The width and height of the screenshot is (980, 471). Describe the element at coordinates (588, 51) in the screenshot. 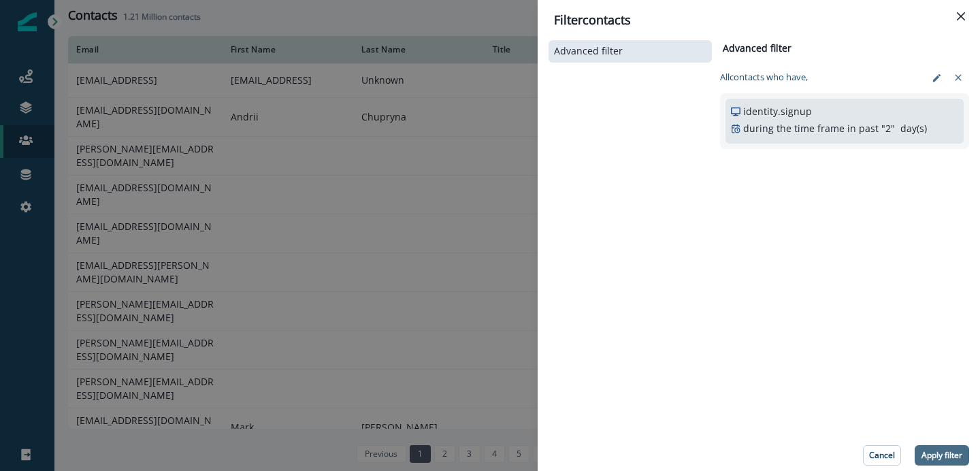

I see `p: Advanced filter` at that location.